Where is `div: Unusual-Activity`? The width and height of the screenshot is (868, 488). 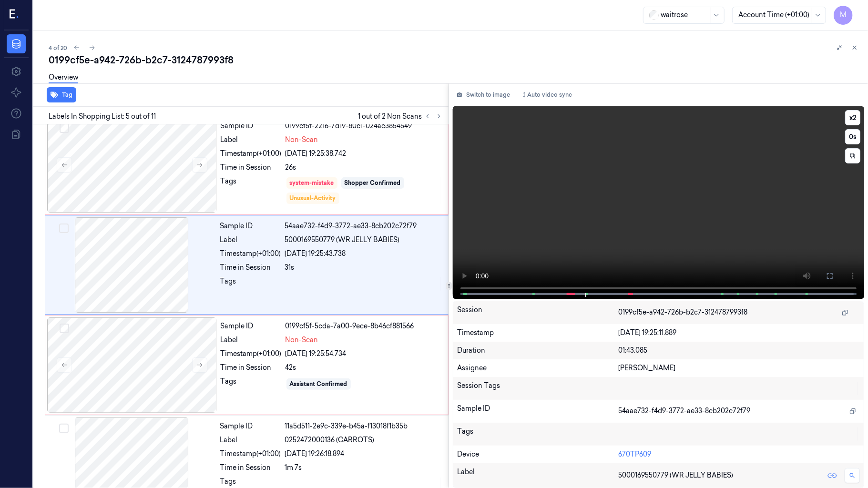
div: Unusual-Activity is located at coordinates (313, 198).